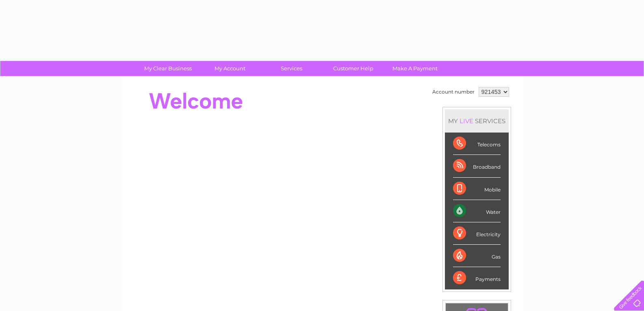 The width and height of the screenshot is (644, 311). What do you see at coordinates (168, 68) in the screenshot?
I see `a: My Clear Business` at bounding box center [168, 68].